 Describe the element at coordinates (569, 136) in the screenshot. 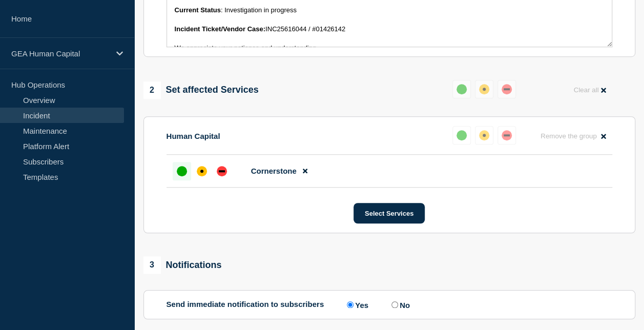

I see `span: Remove the group` at that location.